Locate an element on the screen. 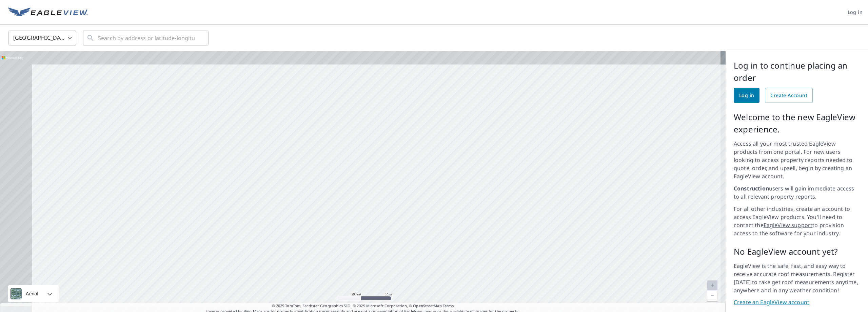  p: Access all your most trusted EagleView products from one portal. For new users looking to access ... is located at coordinates (797, 160).